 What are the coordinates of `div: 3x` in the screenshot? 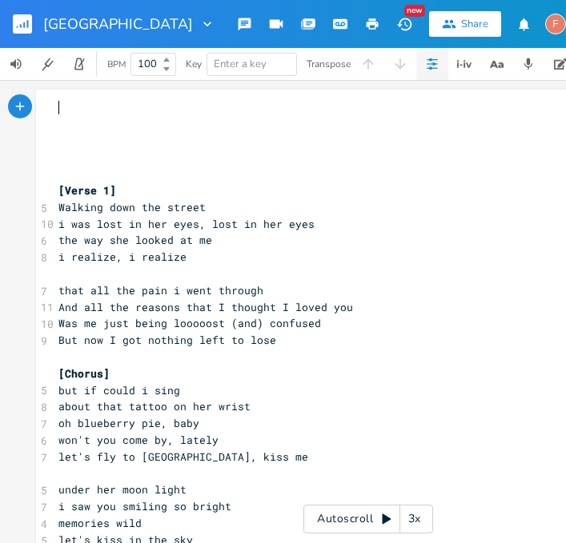 It's located at (414, 519).